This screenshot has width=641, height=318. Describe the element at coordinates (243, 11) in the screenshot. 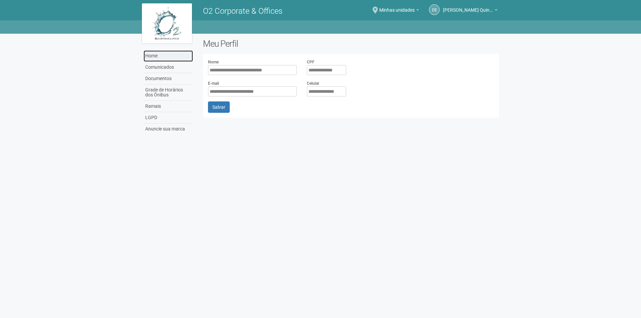

I see `span: O2 Corporate & Offices` at that location.